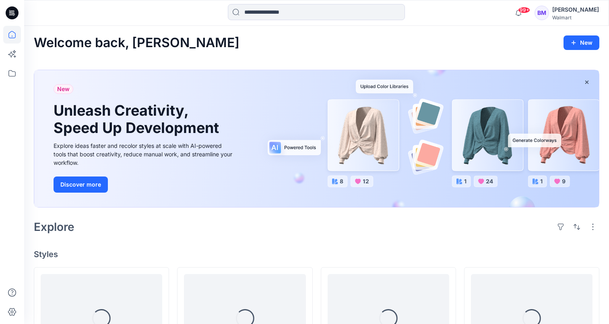 Image resolution: width=609 pixels, height=324 pixels. Describe the element at coordinates (138, 119) in the screenshot. I see `h1: Unleash Creativity, Speed Up Development` at that location.